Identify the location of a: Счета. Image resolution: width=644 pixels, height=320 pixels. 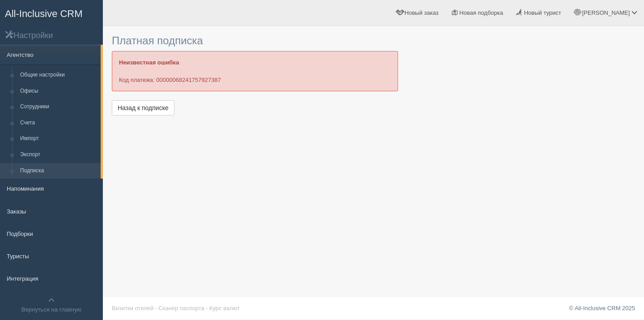
(58, 123).